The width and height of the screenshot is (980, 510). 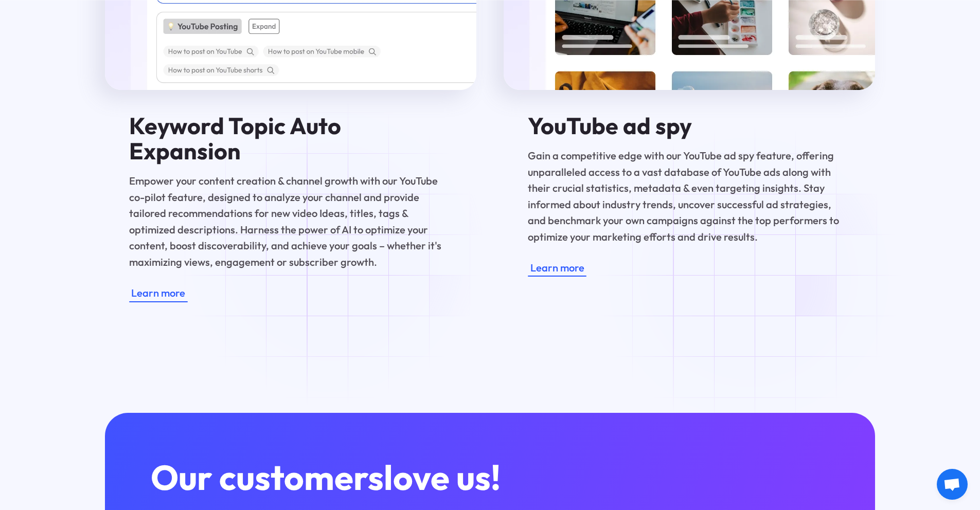 I want to click on h4: Keyword Topic Auto Expansion, so click(x=291, y=138).